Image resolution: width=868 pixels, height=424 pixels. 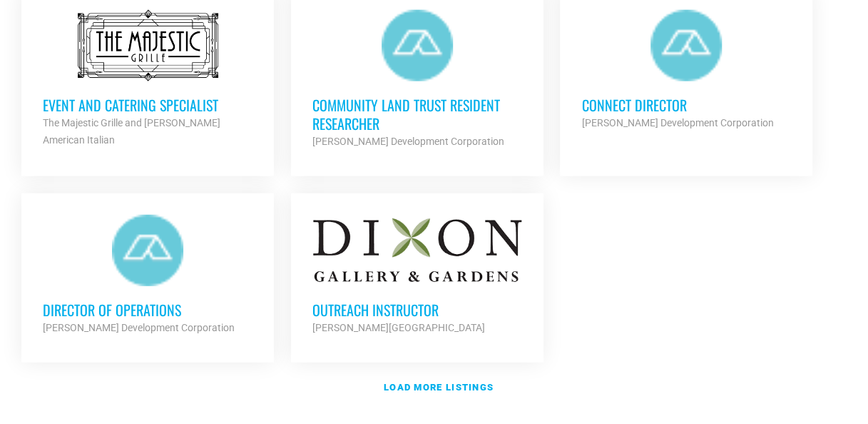 I want to click on h3: Event and Catering Specialist, so click(x=148, y=105).